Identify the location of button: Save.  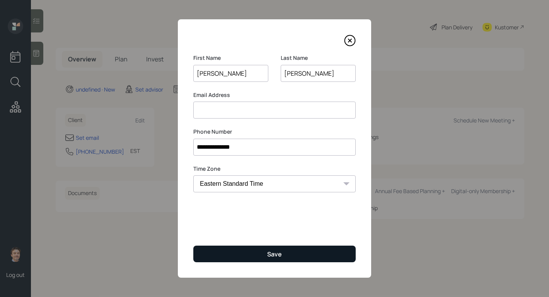
(275, 254).